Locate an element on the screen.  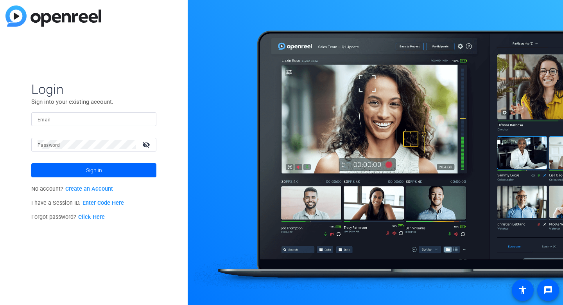
a: Enter Code Here is located at coordinates (103, 203).